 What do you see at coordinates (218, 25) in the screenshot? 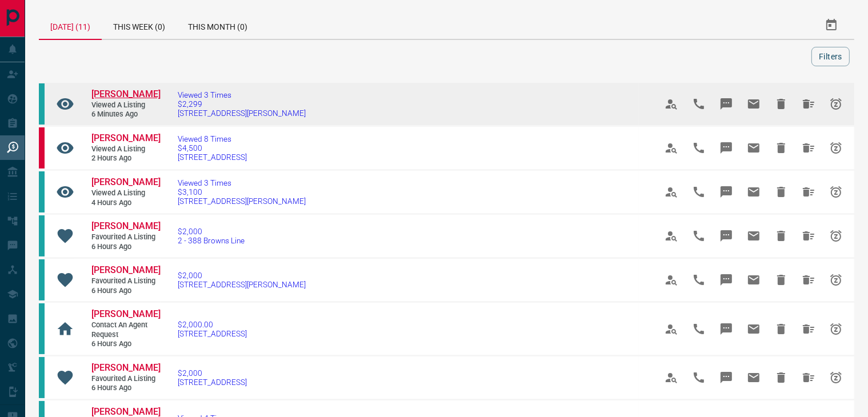
I see `div: This Month (0)` at bounding box center [218, 25].